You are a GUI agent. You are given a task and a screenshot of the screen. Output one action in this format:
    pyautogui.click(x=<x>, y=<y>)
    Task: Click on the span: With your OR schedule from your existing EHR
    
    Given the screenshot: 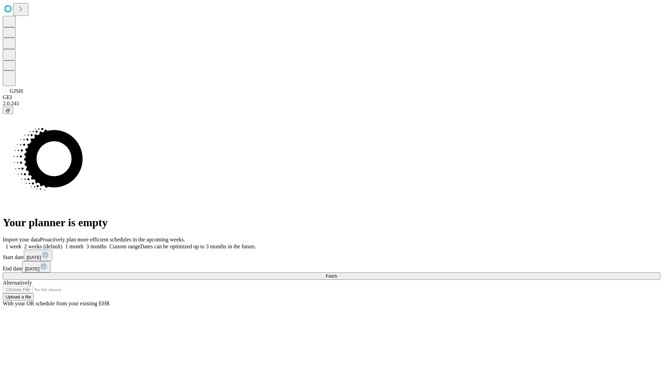 What is the action you would take?
    pyautogui.click(x=56, y=303)
    